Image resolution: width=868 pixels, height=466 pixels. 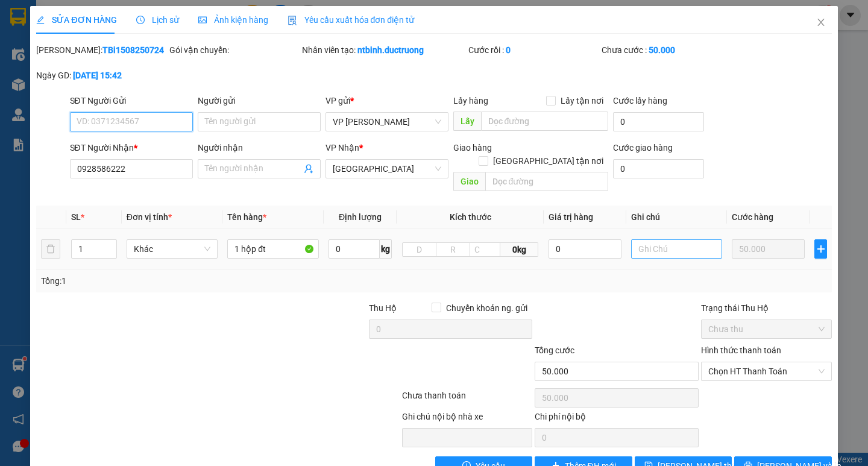 I want to click on input: VD: Bàn, Ghế, so click(x=272, y=249).